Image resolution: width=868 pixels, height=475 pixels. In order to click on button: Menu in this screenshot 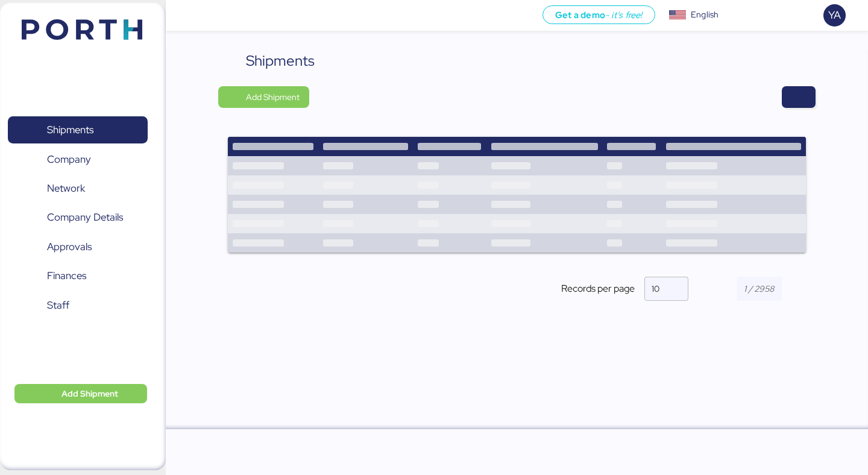, I will do `click(183, 15)`.